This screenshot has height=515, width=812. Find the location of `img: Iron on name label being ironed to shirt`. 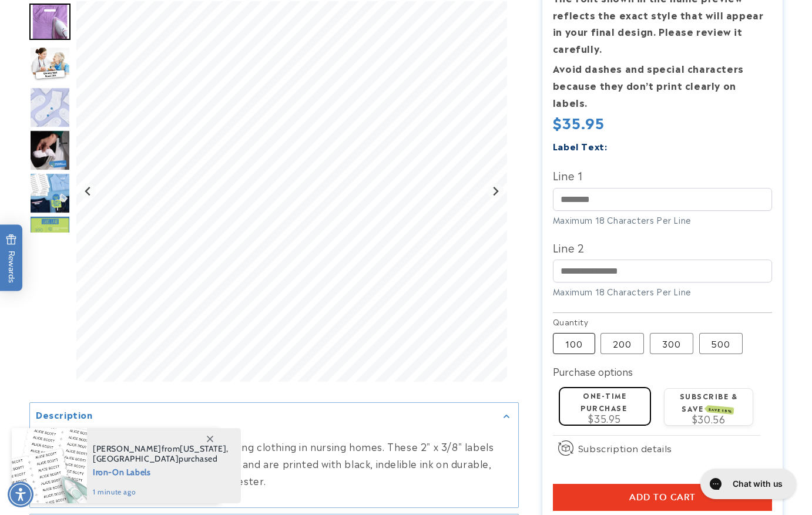

img: Iron on name label being ironed to shirt is located at coordinates (50, 21).